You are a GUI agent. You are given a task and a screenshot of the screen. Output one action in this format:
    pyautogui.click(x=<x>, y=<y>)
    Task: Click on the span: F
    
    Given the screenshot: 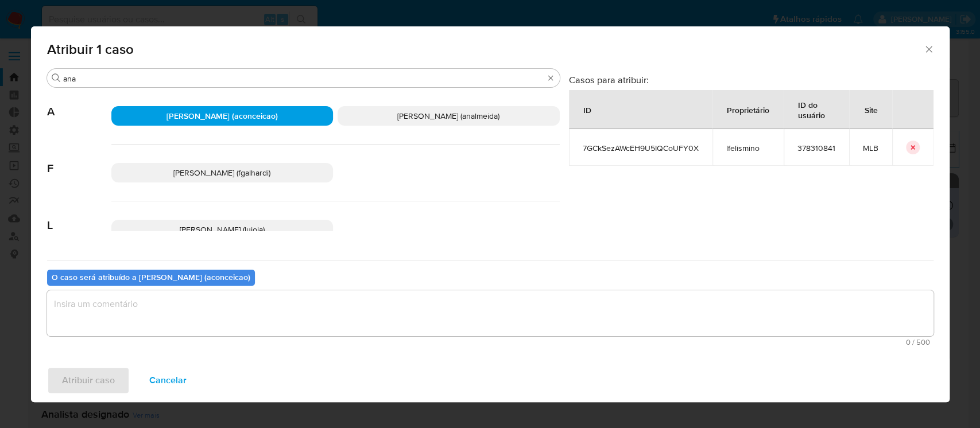 What is the action you would take?
    pyautogui.click(x=79, y=161)
    